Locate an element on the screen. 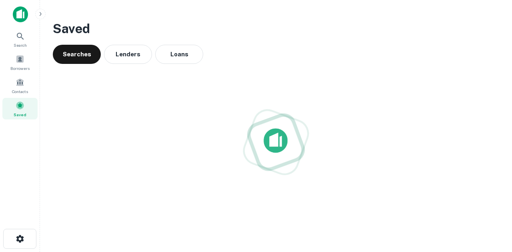  img: capitalize-icon.png is located at coordinates (20, 14).